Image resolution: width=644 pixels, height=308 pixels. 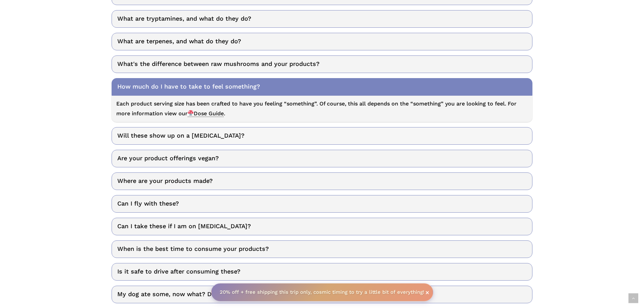 What do you see at coordinates (322, 272) in the screenshot?
I see `a: Is it safe to drive after consuming these?` at bounding box center [322, 272].